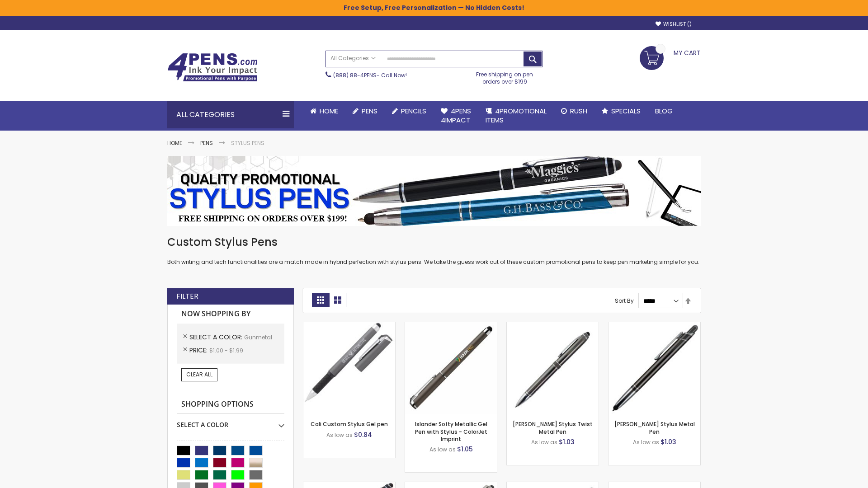  What do you see at coordinates (187, 296) in the screenshot?
I see `strong: Filter` at bounding box center [187, 296].